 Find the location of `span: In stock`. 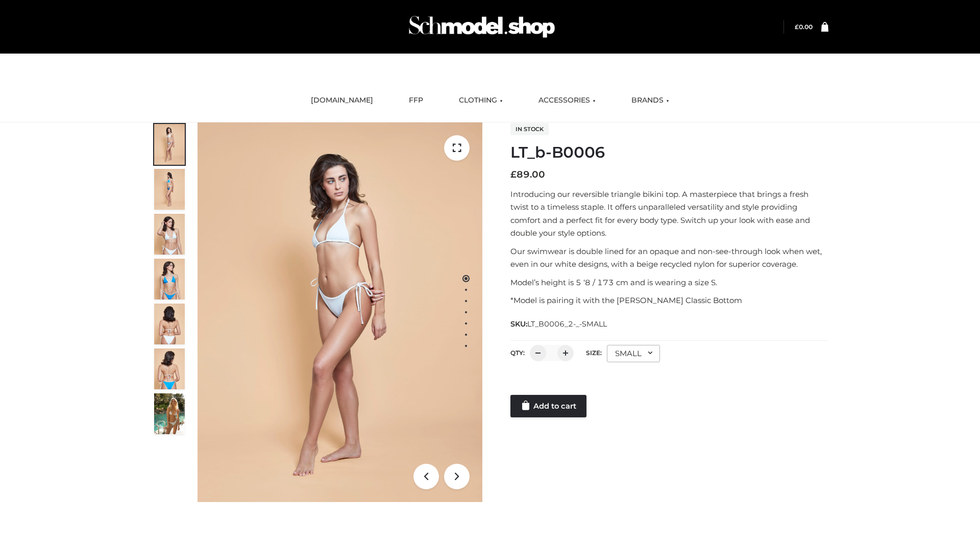

span: In stock is located at coordinates (529, 129).